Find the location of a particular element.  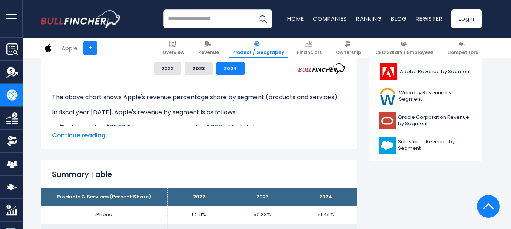

span: Ownership is located at coordinates (348, 52).